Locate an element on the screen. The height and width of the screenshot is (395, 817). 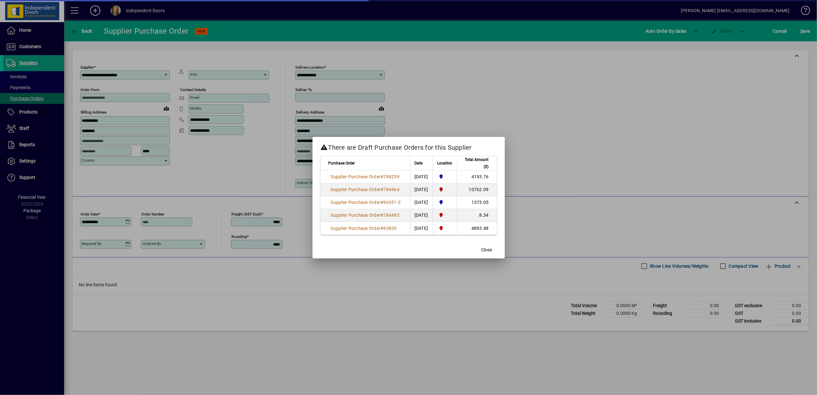
button: Close is located at coordinates (487, 250).